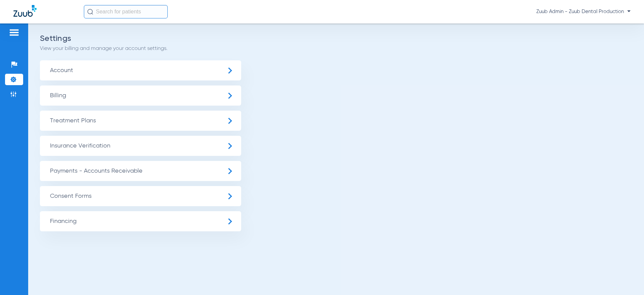 This screenshot has height=295, width=644. Describe the element at coordinates (336, 39) in the screenshot. I see `h2: Settings` at that location.